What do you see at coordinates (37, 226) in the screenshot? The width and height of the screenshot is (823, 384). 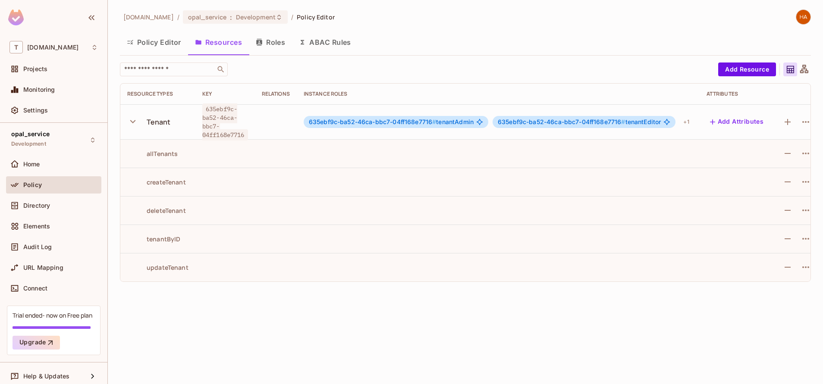 I see `span: Elements` at bounding box center [37, 226].